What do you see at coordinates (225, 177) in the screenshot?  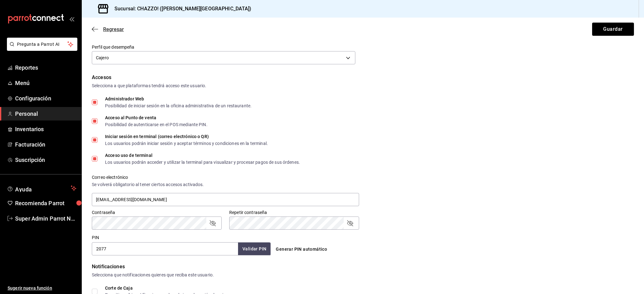 I see `label: Correo electrónico` at bounding box center [225, 177].